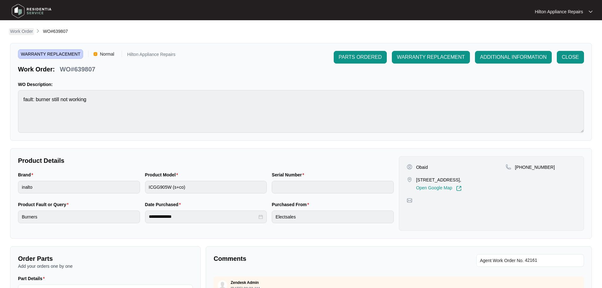 This screenshot has height=288, width=602. I want to click on img: dropdown arrow, so click(591, 12).